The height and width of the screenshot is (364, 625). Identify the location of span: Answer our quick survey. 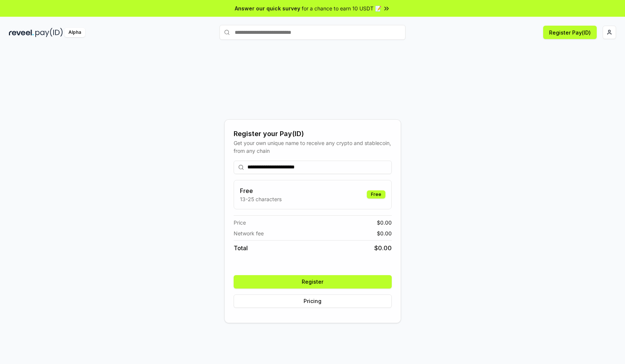
(267, 8).